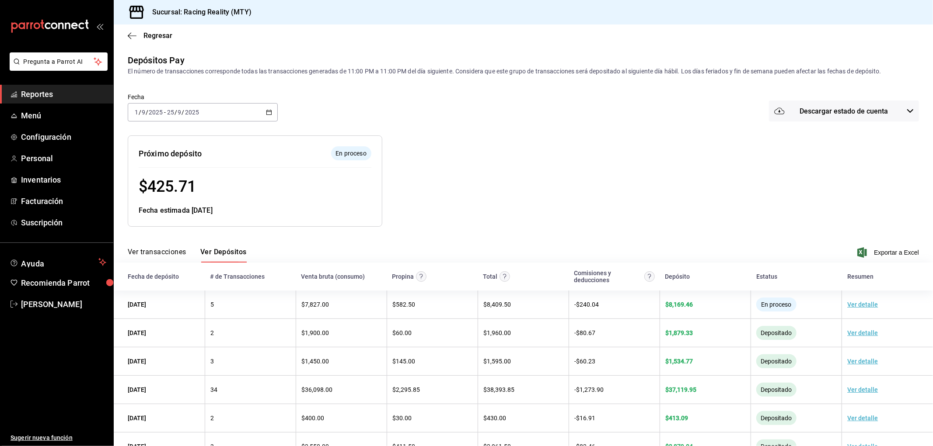 The width and height of the screenshot is (933, 446). Describe the element at coordinates (100, 26) in the screenshot. I see `button: open_drawer_menu` at that location.